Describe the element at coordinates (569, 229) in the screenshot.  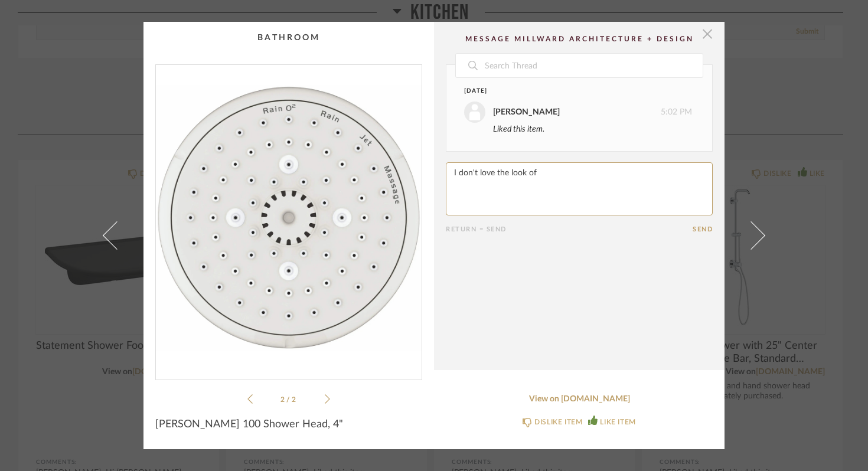
I see `div: Return = Send` at that location.